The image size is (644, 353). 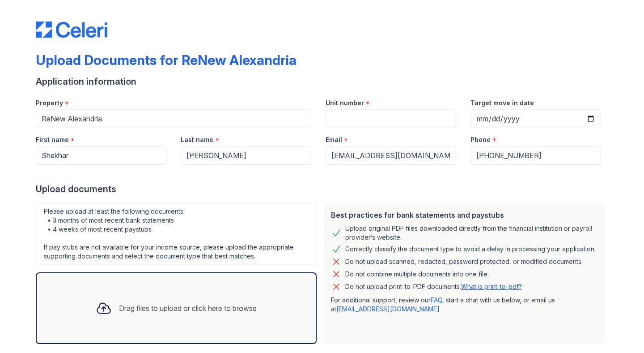 What do you see at coordinates (464, 305) in the screenshot?
I see `p: For additional support, review our , start a chat with us below, or email us at` at bounding box center [464, 305].